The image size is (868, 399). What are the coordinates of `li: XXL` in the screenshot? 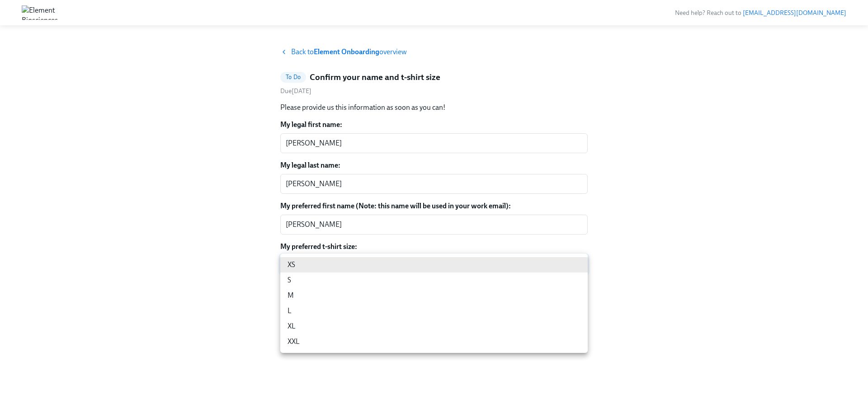 It's located at (434, 342).